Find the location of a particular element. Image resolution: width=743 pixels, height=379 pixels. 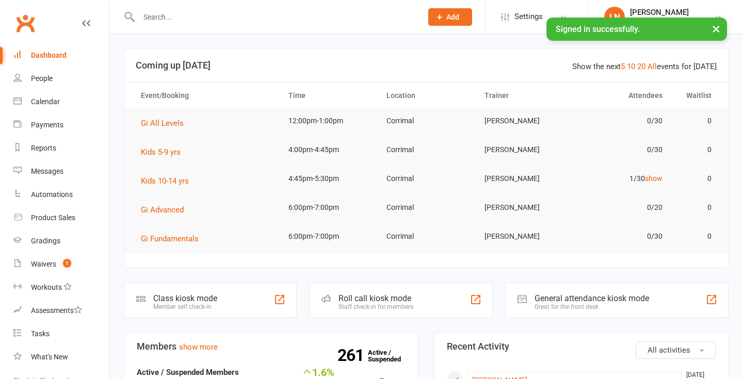

a: Product Sales is located at coordinates (61, 218).